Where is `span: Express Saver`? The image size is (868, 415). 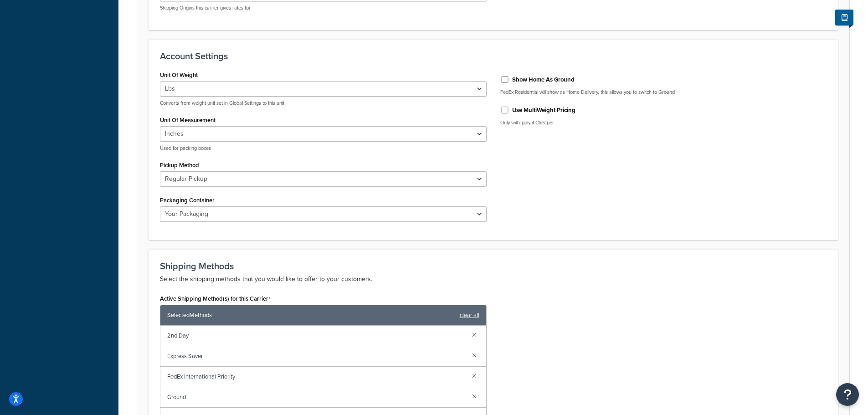
span: Express Saver is located at coordinates (316, 356).